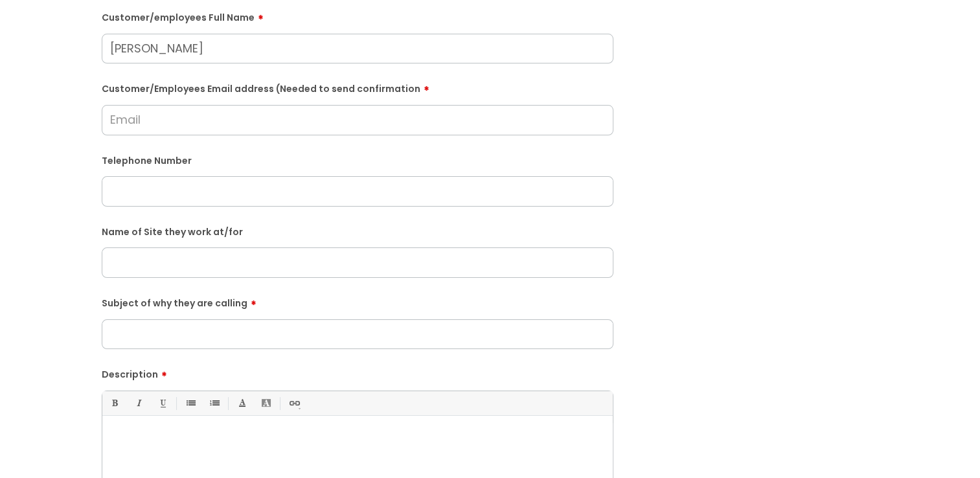 The width and height of the screenshot is (980, 478). I want to click on label: Subject of why they are calling, so click(358, 301).